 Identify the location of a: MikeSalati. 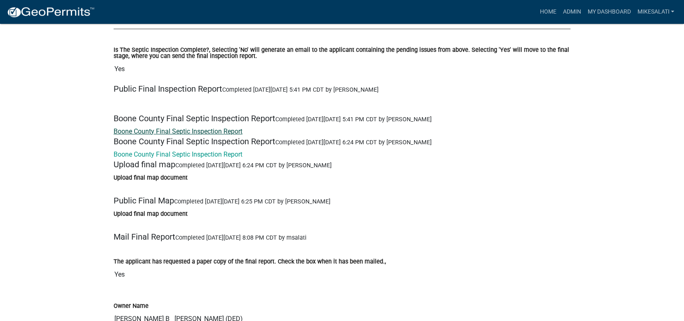
(655, 12).